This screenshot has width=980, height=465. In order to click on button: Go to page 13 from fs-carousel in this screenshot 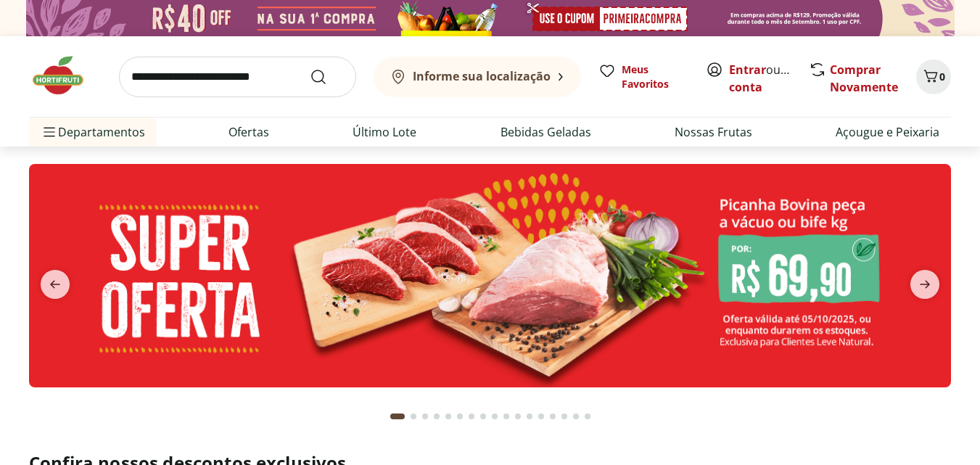, I will do `click(542, 416)`.